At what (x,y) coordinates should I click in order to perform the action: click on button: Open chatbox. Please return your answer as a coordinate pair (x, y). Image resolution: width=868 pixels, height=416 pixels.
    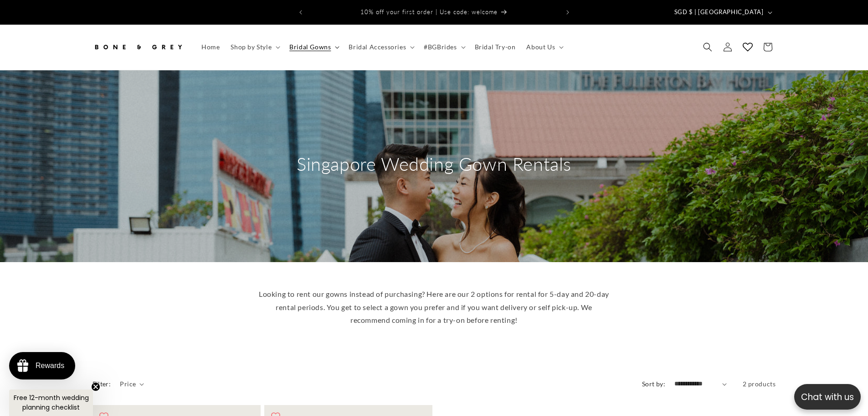
    Looking at the image, I should click on (828, 397).